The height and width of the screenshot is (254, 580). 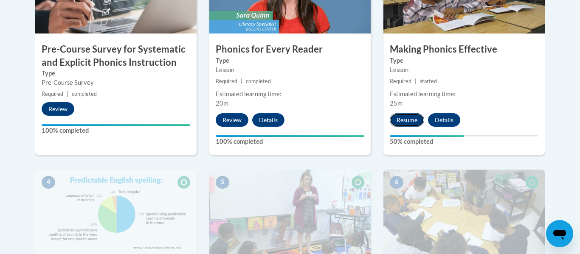 What do you see at coordinates (396, 103) in the screenshot?
I see `span: 25m` at bounding box center [396, 103].